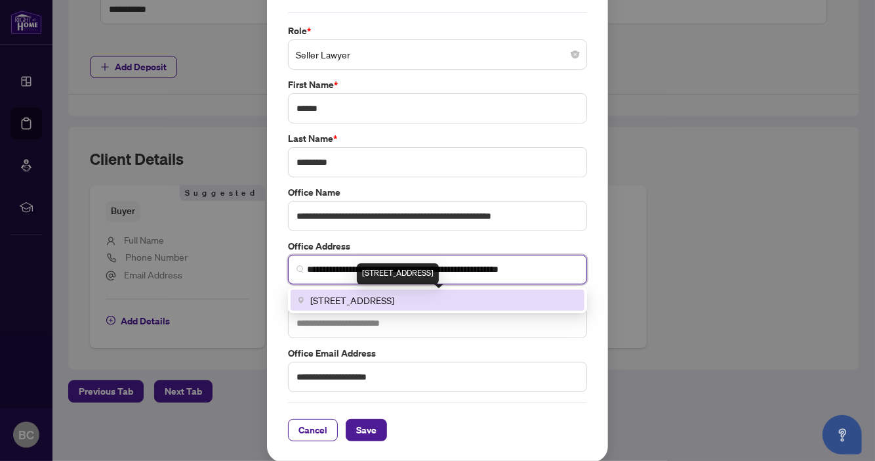 The width and height of the screenshot is (875, 461). What do you see at coordinates (438, 54) in the screenshot?
I see `span: Seller Lawyer` at bounding box center [438, 54].